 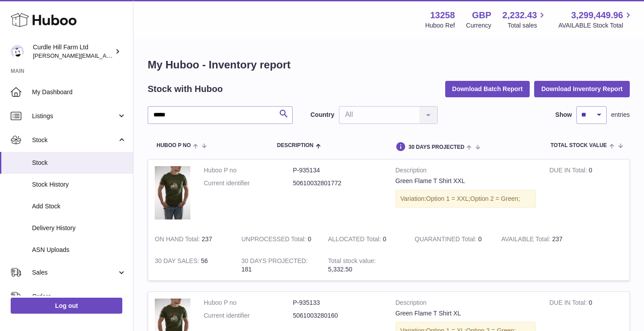 What do you see at coordinates (191, 266) in the screenshot?
I see `td: 56` at bounding box center [191, 266].